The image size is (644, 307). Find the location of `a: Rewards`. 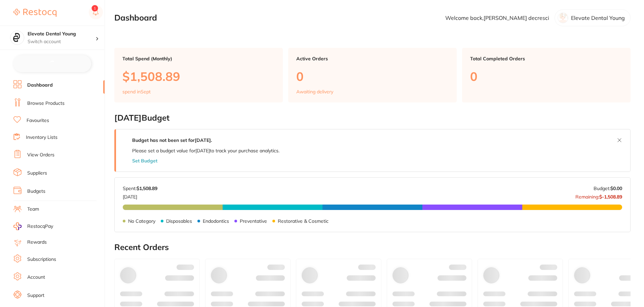

a: Rewards is located at coordinates (37, 242).